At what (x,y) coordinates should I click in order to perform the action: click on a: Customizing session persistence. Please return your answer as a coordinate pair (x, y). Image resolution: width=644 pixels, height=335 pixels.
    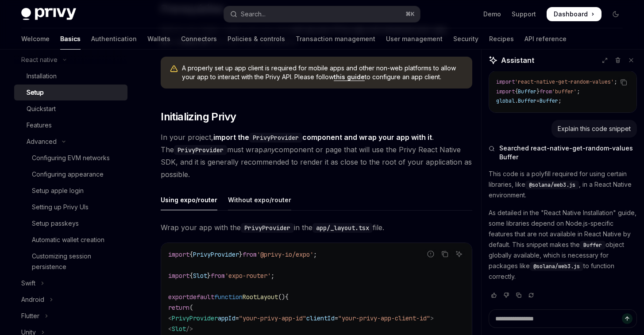
    Looking at the image, I should click on (71, 261).